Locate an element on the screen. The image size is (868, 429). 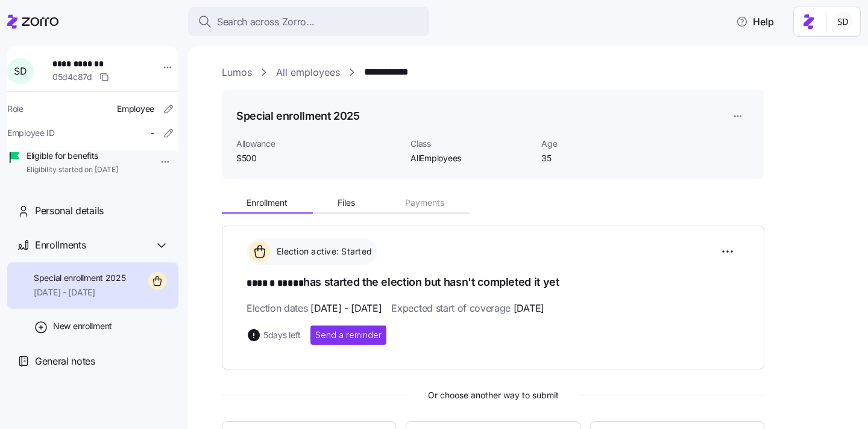
span: Employee is located at coordinates (135, 109).